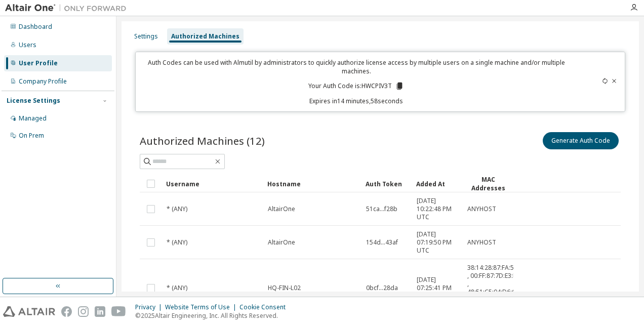 The image size is (644, 326). What do you see at coordinates (387, 184) in the screenshot?
I see `div: Auth Token` at bounding box center [387, 184].